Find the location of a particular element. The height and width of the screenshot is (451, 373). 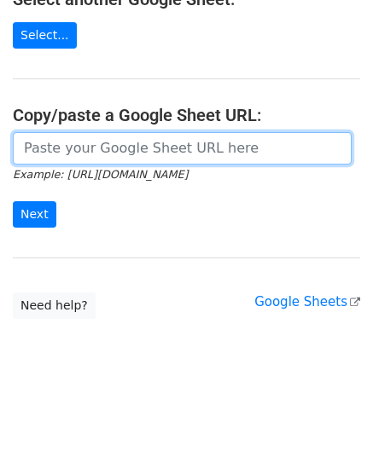

a: Google Sheets is located at coordinates (307, 302).